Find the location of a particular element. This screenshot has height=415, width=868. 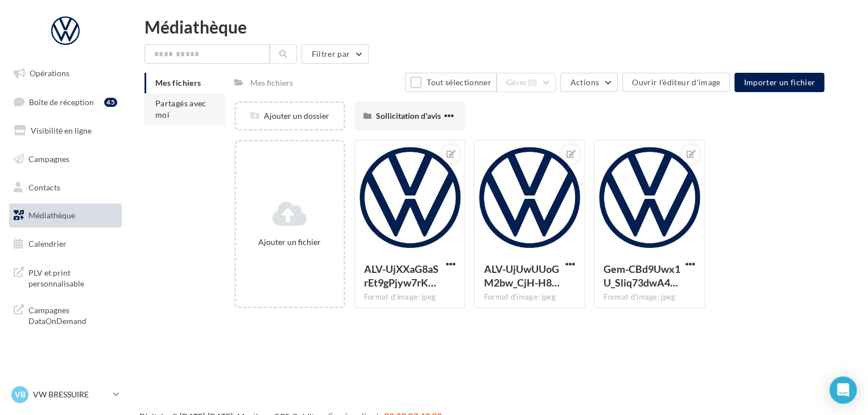

span: Importer un fichier is located at coordinates (780, 82).